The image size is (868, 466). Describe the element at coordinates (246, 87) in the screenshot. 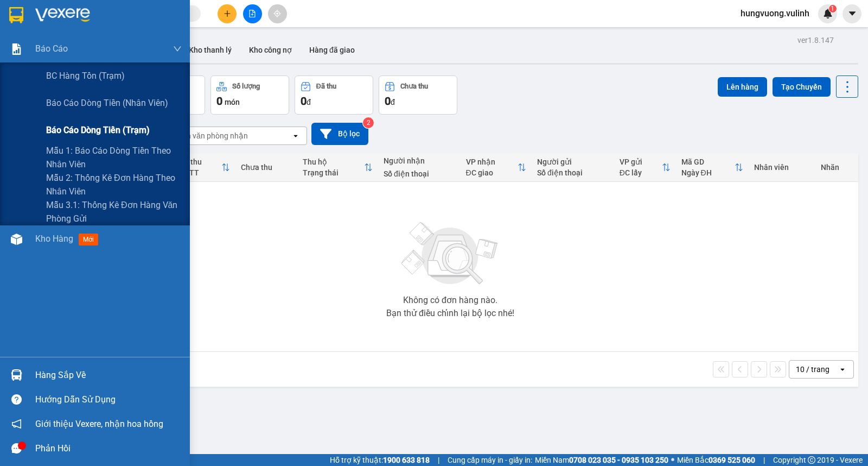

I see `div: Số lượng` at that location.